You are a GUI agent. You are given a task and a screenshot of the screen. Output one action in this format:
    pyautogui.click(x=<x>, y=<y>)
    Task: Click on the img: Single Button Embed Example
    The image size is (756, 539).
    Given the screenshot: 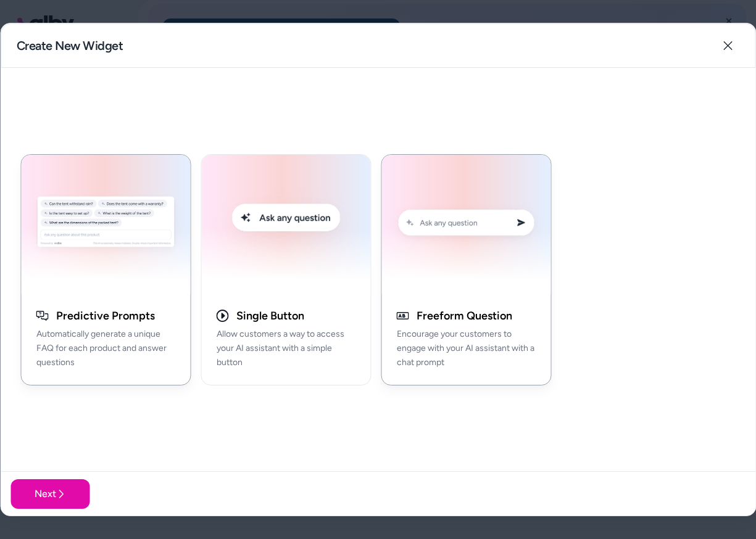 What is the action you would take?
    pyautogui.click(x=285, y=225)
    